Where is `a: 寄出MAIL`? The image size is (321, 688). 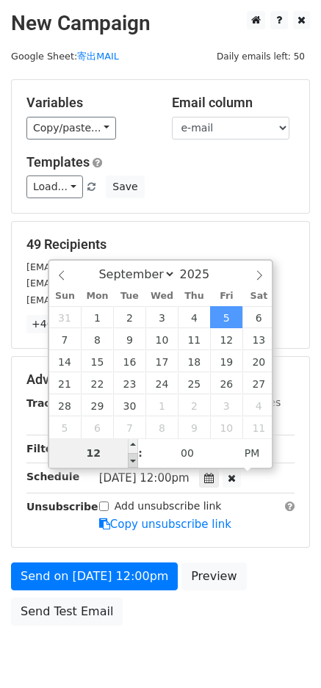 a: 寄出MAIL is located at coordinates (98, 56).